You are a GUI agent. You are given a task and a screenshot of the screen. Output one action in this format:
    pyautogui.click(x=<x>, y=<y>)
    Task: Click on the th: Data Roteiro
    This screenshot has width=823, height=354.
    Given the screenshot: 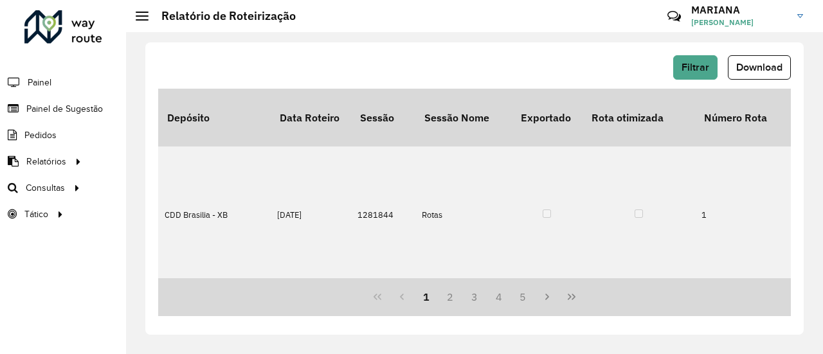 What is the action you would take?
    pyautogui.click(x=311, y=118)
    